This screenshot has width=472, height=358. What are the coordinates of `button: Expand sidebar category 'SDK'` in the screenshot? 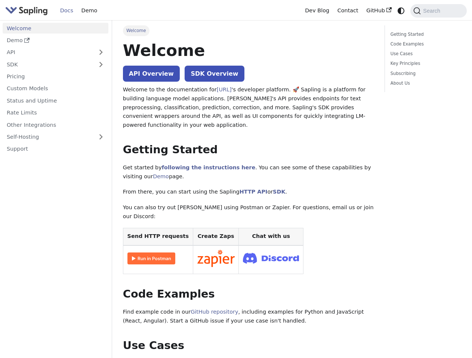 It's located at (101, 64).